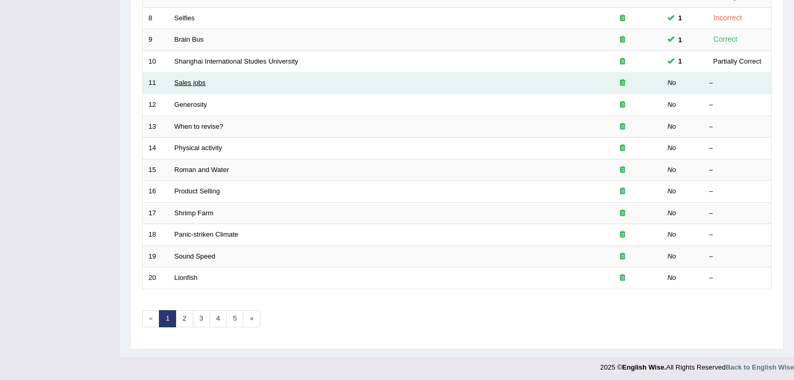 The image size is (794, 380). Describe the element at coordinates (156, 40) in the screenshot. I see `td: 9` at that location.